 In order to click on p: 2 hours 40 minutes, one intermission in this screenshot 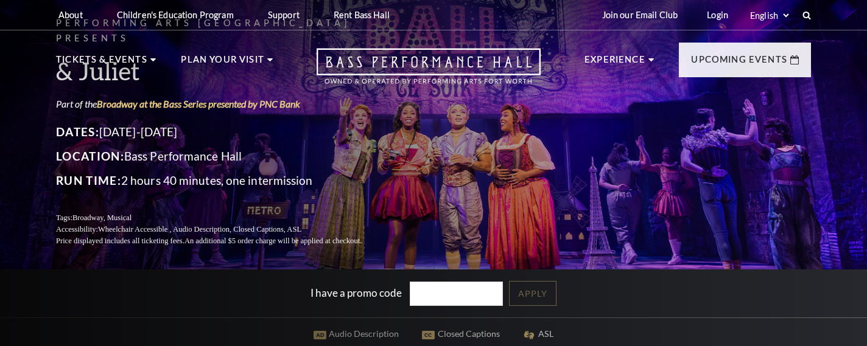, I will do `click(223, 181)`.